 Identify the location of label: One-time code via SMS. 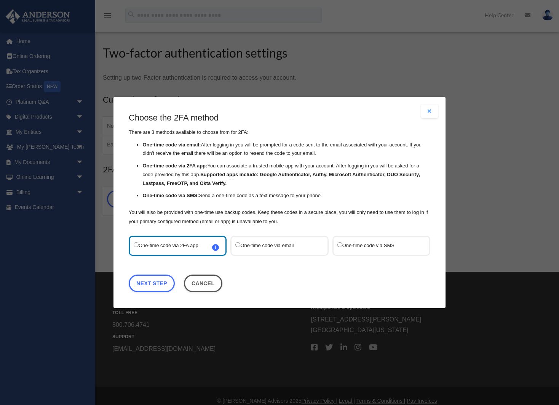
(377, 245).